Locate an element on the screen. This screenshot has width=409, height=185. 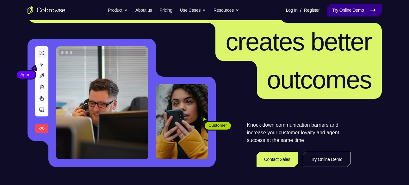
a: Register is located at coordinates (312, 10).